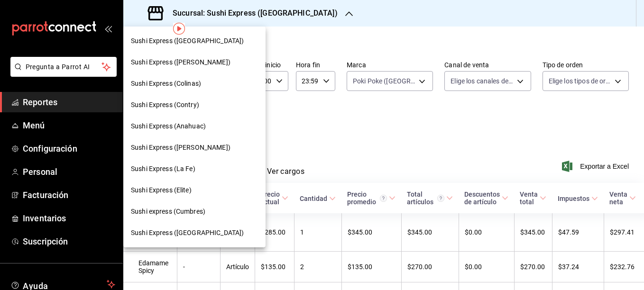 The width and height of the screenshot is (644, 290). What do you see at coordinates (161, 190) in the screenshot?
I see `span: Sushi Express (Elite)` at bounding box center [161, 190].